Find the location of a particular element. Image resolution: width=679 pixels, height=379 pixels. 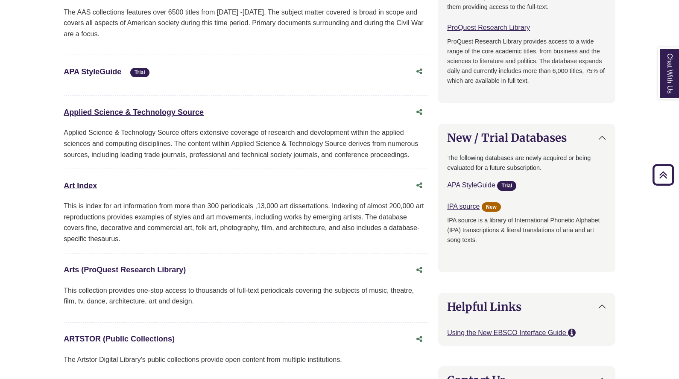

span: New is located at coordinates (491, 207).